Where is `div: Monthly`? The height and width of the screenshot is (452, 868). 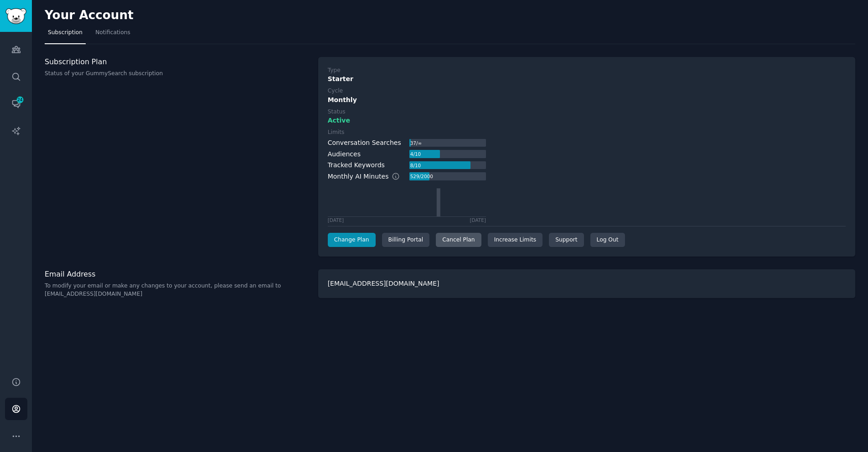
div: Monthly is located at coordinates (587, 100).